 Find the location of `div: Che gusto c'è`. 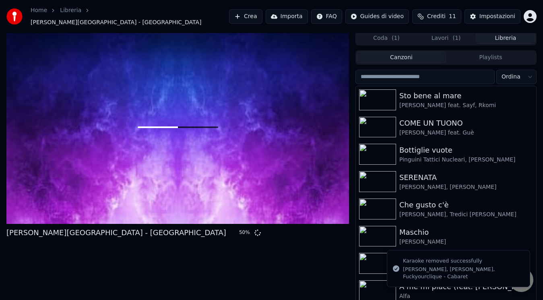

div: Che gusto c'è is located at coordinates (466, 205).